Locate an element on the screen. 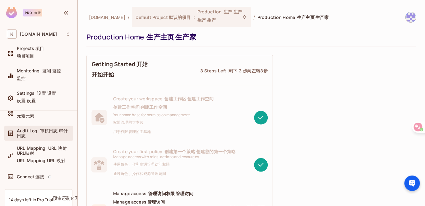  font: 创建工作 is located at coordinates (140, 107).